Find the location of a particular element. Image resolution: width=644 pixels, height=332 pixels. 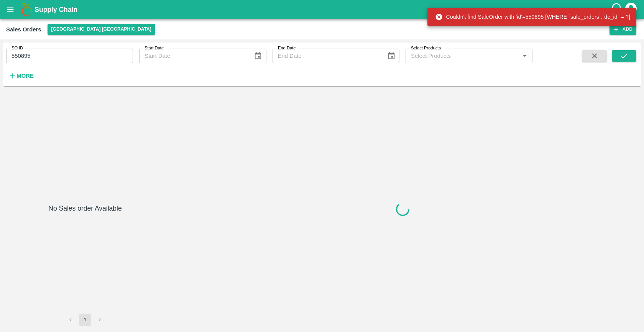

label: SO ID is located at coordinates (17, 48).